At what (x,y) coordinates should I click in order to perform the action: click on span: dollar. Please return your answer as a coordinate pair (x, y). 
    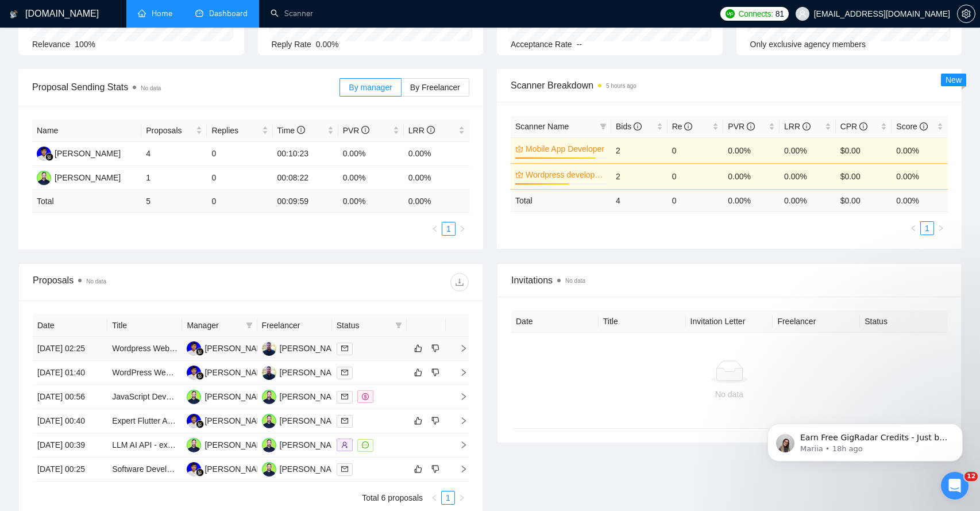
    Looking at the image, I should click on (365, 396).